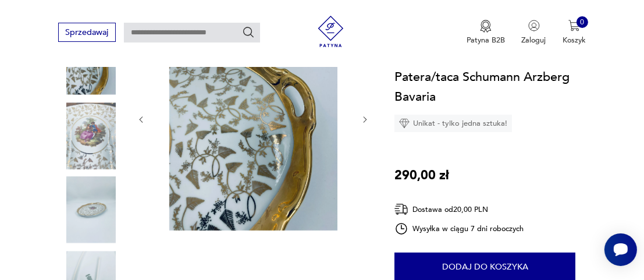  What do you see at coordinates (582, 22) in the screenshot?
I see `div: 0` at bounding box center [582, 22].